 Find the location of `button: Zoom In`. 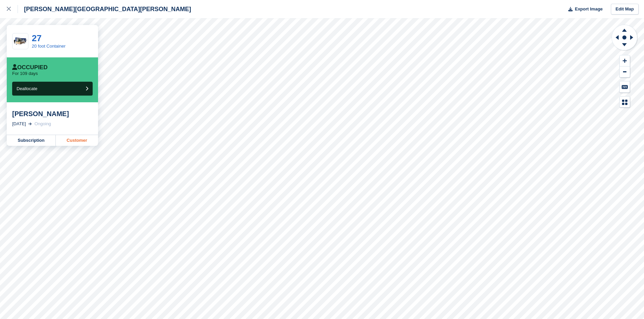

button: Zoom In is located at coordinates (624, 61).